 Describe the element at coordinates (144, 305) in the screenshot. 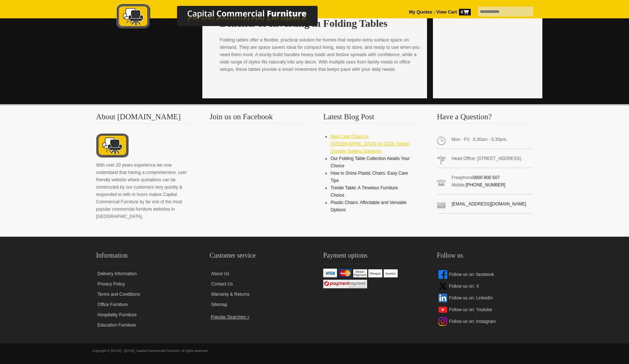

I see `a: Office Furniture` at that location.